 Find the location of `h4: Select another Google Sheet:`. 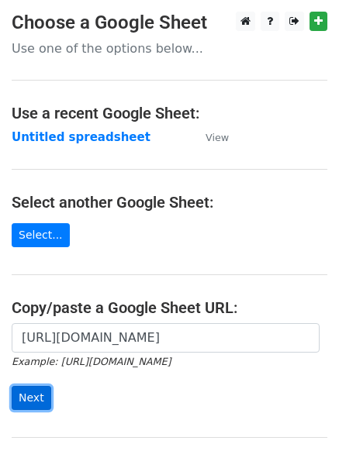

h4: Select another Google Sheet: is located at coordinates (169, 202).